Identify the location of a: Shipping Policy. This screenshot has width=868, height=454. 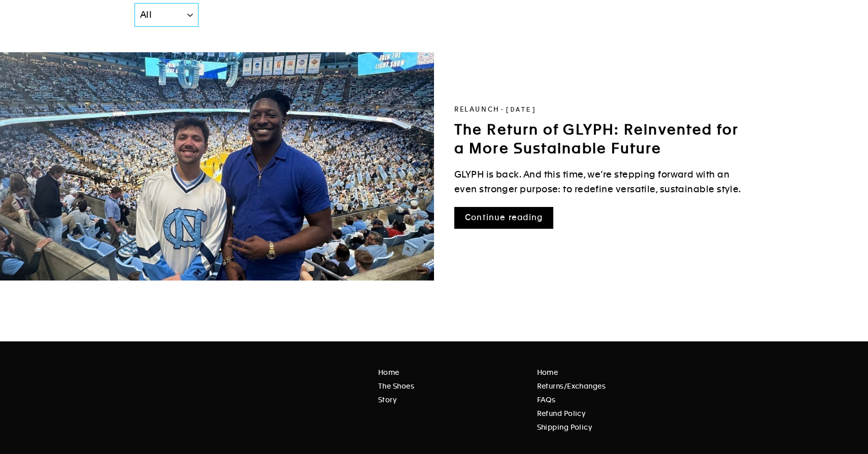
(637, 427).